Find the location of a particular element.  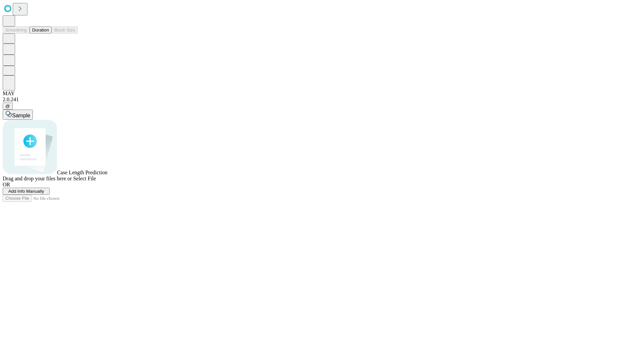

span: Add Info Manually is located at coordinates (26, 191).